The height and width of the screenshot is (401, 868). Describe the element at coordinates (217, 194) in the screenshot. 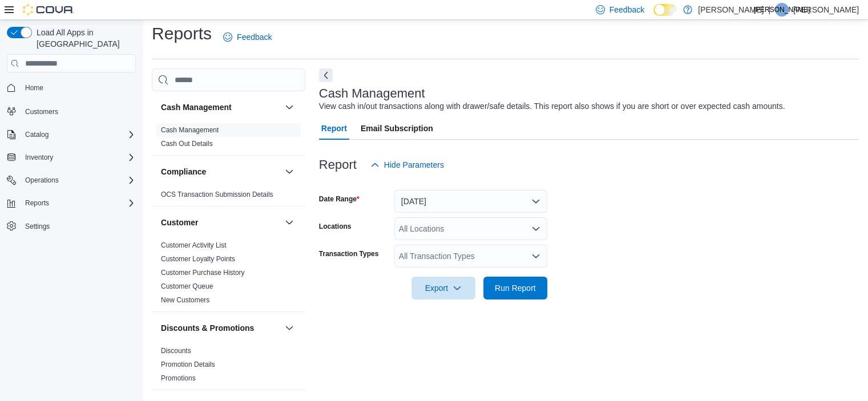

I see `a: OCS Transaction Submission Details` at that location.